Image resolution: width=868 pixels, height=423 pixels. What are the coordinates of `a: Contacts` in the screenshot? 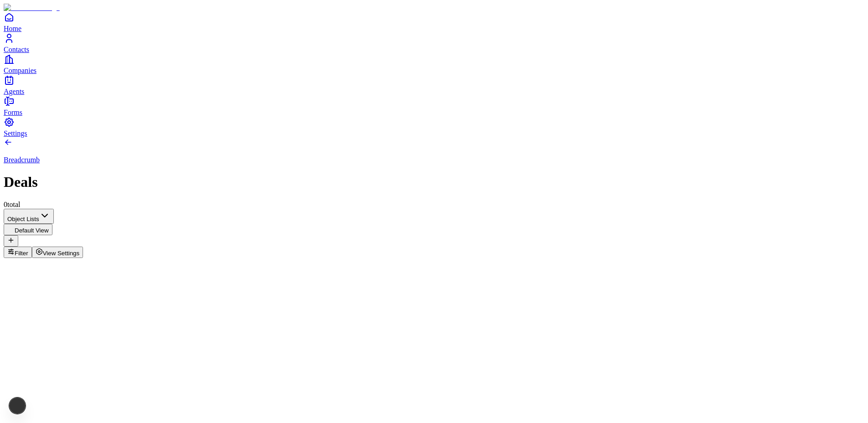 It's located at (434, 43).